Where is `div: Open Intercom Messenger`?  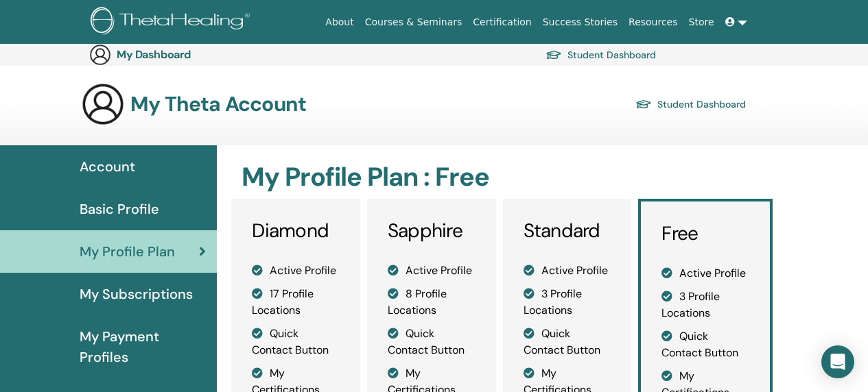 div: Open Intercom Messenger is located at coordinates (838, 362).